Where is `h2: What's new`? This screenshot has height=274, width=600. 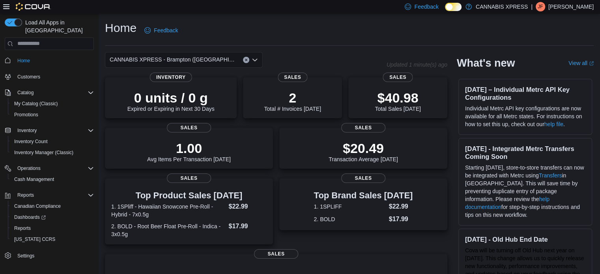
h2: What's new is located at coordinates (485, 63).